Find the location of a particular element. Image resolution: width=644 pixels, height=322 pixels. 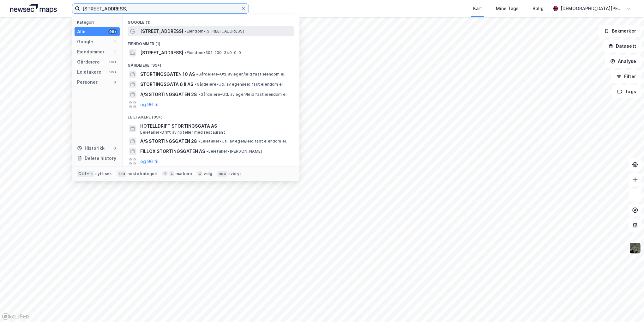

div: esc is located at coordinates (222, 174).